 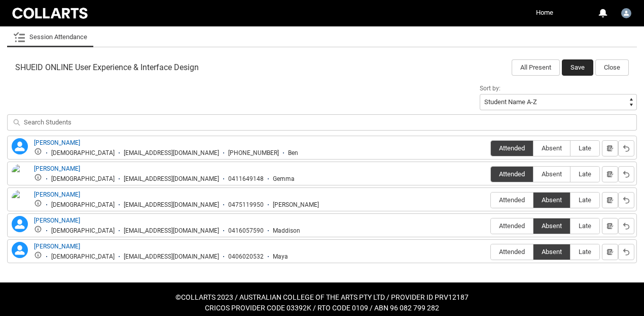 What do you see at coordinates (626, 13) in the screenshot?
I see `img: Faculty.dliu` at bounding box center [626, 13].